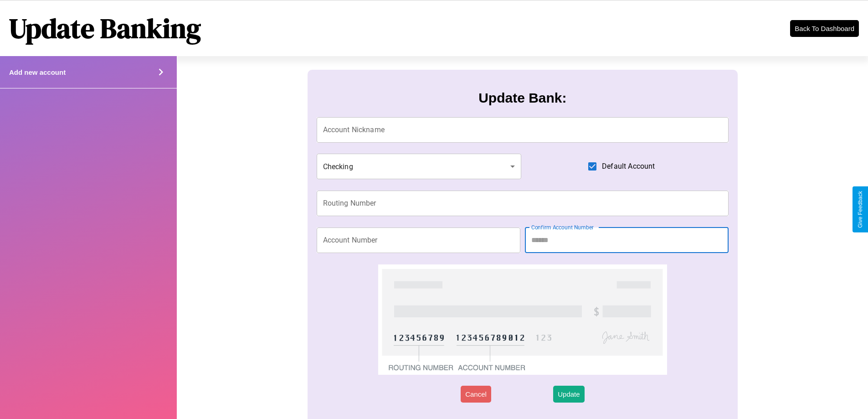  What do you see at coordinates (628, 166) in the screenshot?
I see `span: Default Account` at bounding box center [628, 166].